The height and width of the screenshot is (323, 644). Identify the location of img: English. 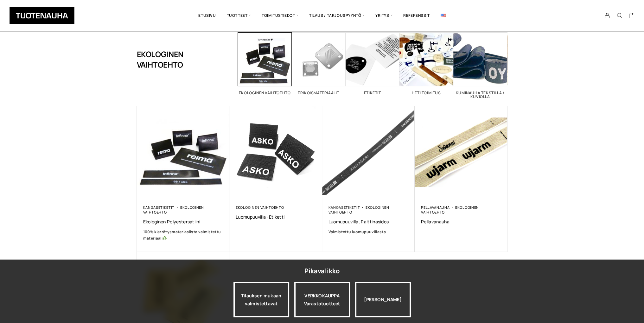
(443, 15).